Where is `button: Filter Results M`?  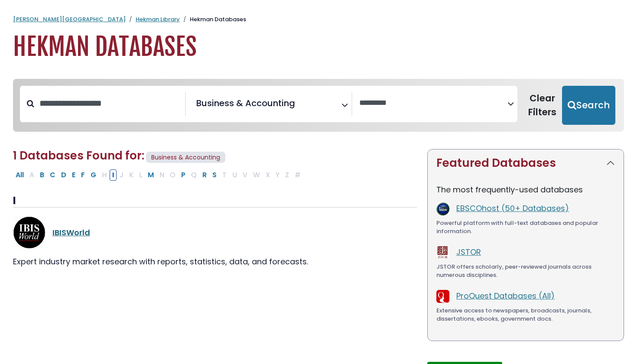 button: Filter Results M is located at coordinates (151, 175).